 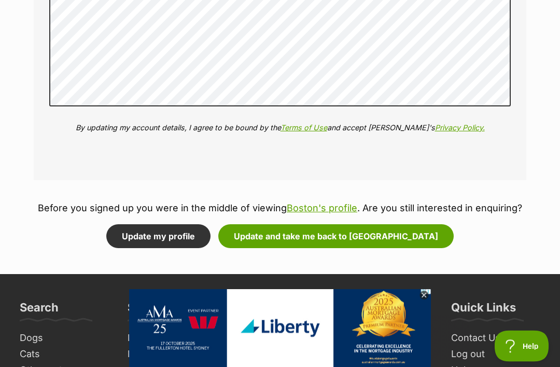 I want to click on a: Terms of Use, so click(x=304, y=128).